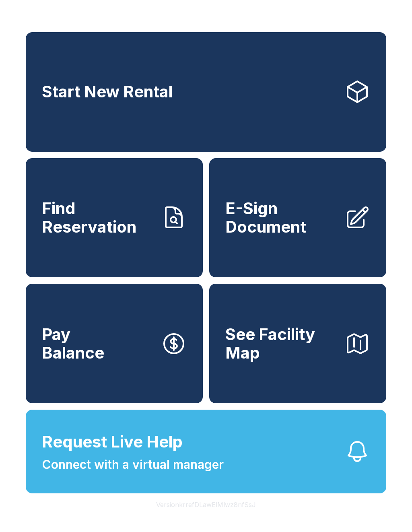 Image resolution: width=412 pixels, height=532 pixels. What do you see at coordinates (206, 92) in the screenshot?
I see `a: Start New Rental` at bounding box center [206, 92].